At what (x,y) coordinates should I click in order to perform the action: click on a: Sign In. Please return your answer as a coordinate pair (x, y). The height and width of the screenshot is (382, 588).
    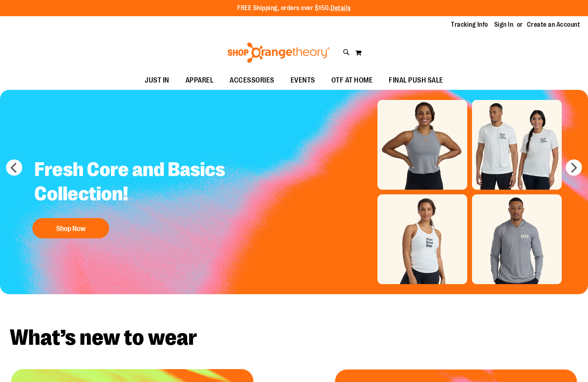
    Looking at the image, I should click on (504, 25).